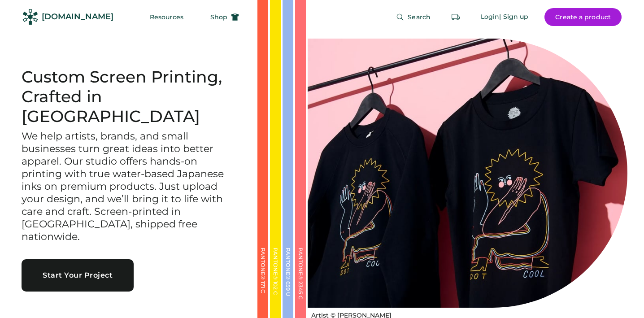 The image size is (644, 318). Describe the element at coordinates (456, 17) in the screenshot. I see `button: Retrieve an order` at that location.